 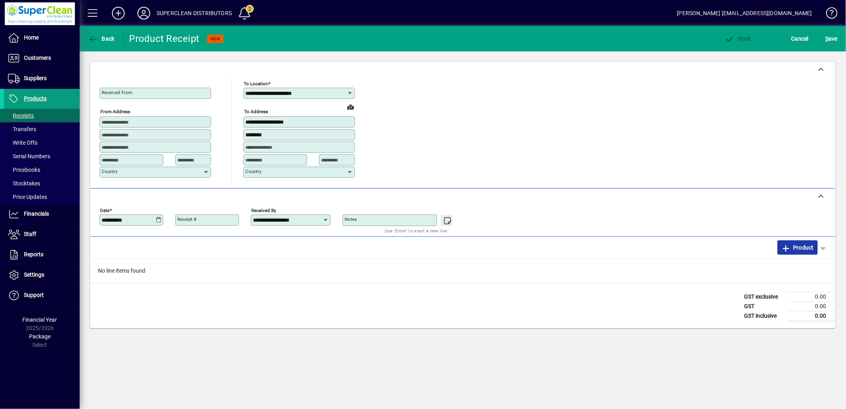 What do you see at coordinates (31, 37) in the screenshot?
I see `span: Home` at bounding box center [31, 37].